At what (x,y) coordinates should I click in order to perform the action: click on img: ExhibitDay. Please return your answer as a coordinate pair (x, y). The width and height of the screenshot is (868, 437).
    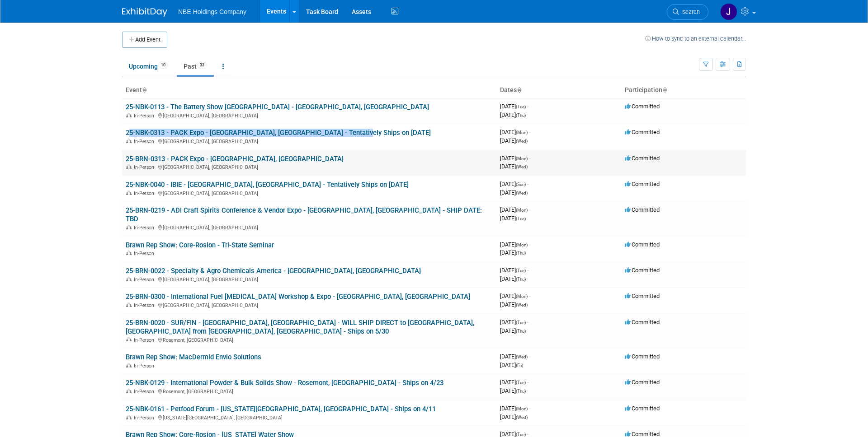
    Looking at the image, I should click on (145, 12).